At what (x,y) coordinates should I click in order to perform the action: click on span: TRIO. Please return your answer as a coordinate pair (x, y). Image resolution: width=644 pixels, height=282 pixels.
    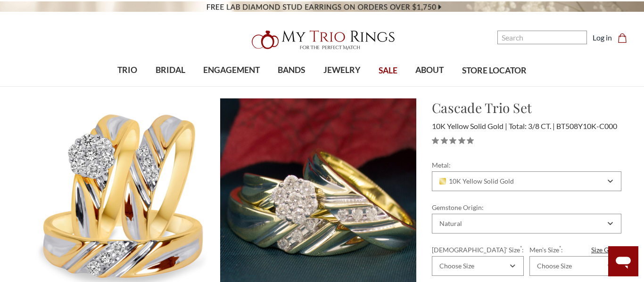
    Looking at the image, I should click on (127, 70).